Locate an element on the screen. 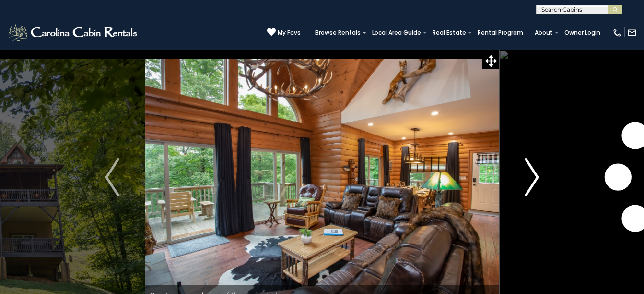  a: Browse Rentals is located at coordinates (338, 33).